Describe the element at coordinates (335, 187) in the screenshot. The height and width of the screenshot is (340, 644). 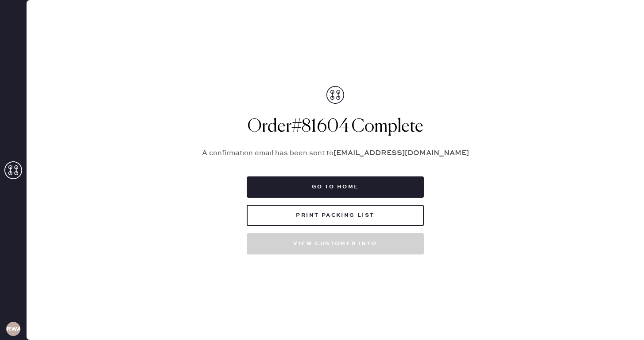
I see `button: Go to home` at that location.